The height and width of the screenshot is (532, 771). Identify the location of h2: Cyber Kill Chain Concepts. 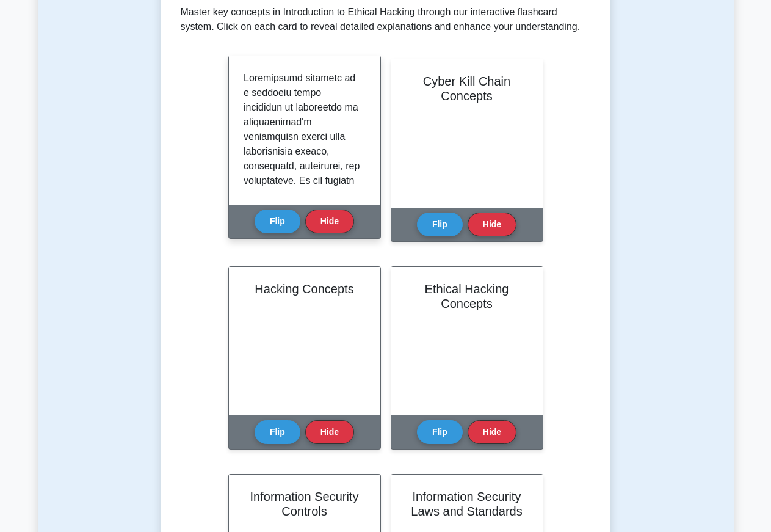
(467, 89).